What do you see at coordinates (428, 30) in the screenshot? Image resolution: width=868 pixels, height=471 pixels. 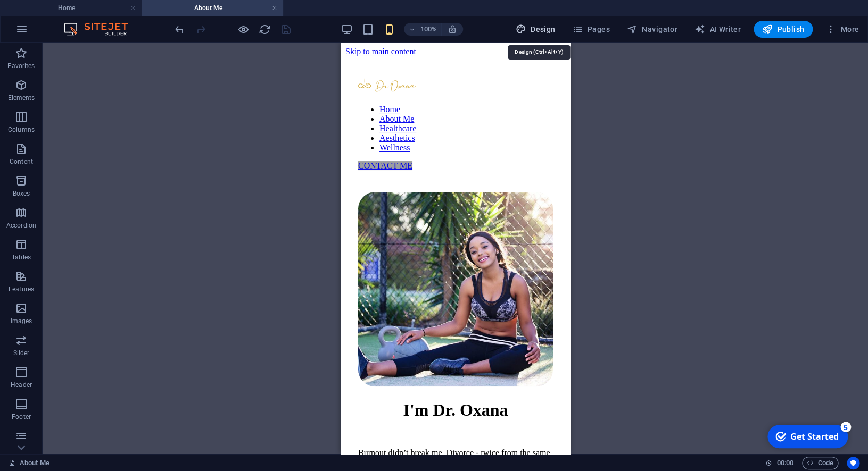 I see `h6: 100%` at bounding box center [428, 30].